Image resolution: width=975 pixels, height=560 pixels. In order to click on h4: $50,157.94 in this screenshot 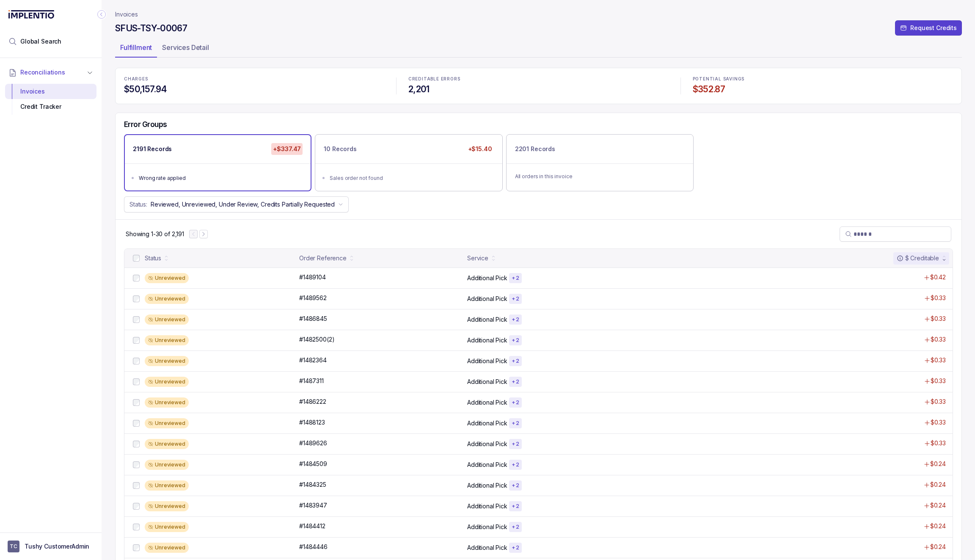, I will do `click(254, 89)`.